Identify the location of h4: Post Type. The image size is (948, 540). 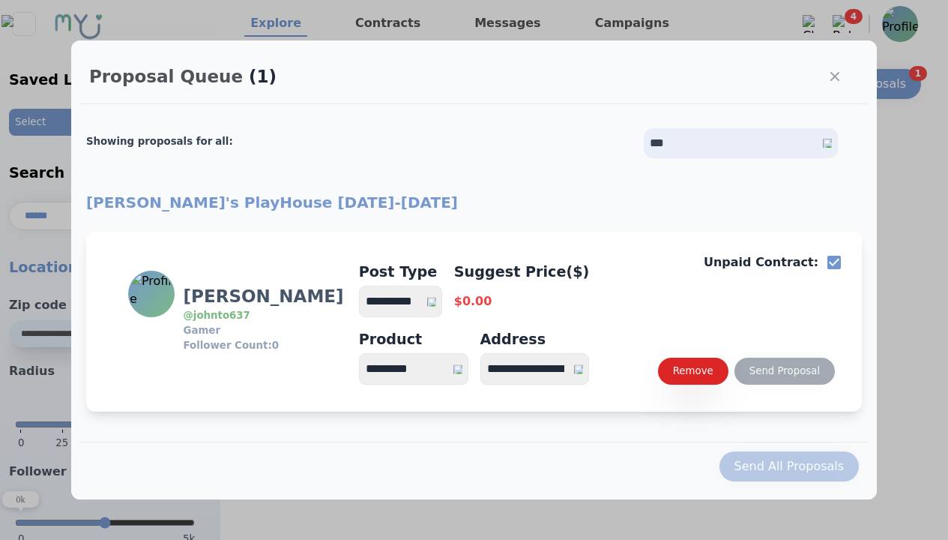
(400, 272).